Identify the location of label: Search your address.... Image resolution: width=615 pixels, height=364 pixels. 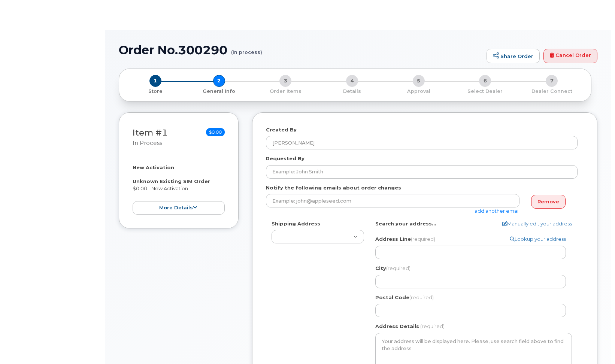
(405, 224).